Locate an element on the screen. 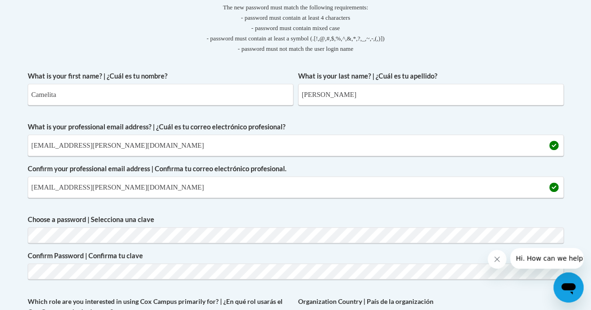  input: Required is located at coordinates (296, 187).